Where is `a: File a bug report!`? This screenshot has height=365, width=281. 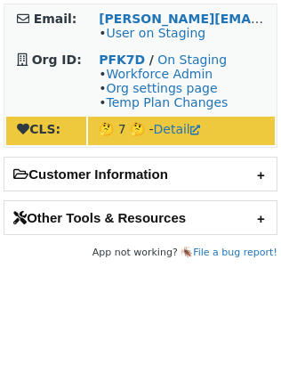 a: File a bug report! is located at coordinates (235, 252).